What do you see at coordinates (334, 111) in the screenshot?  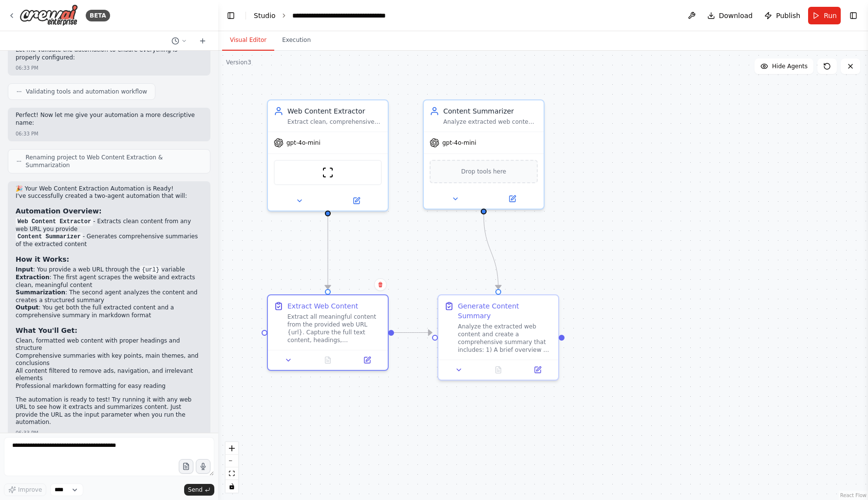 I see `div: Web Content Extractor` at bounding box center [334, 111].